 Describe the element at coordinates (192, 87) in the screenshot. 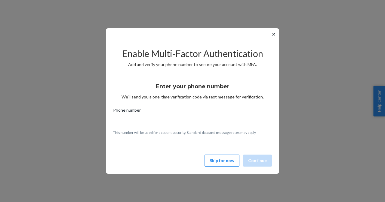

I see `h3: Enter your phone number` at that location.